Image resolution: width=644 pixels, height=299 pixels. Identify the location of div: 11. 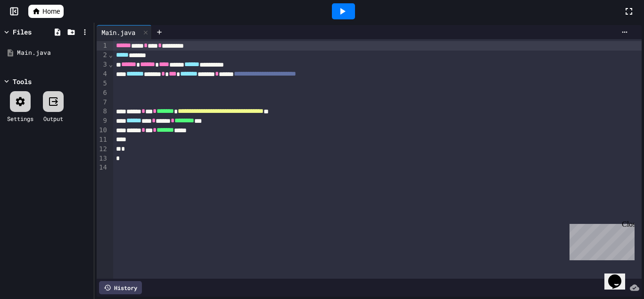
(102, 140).